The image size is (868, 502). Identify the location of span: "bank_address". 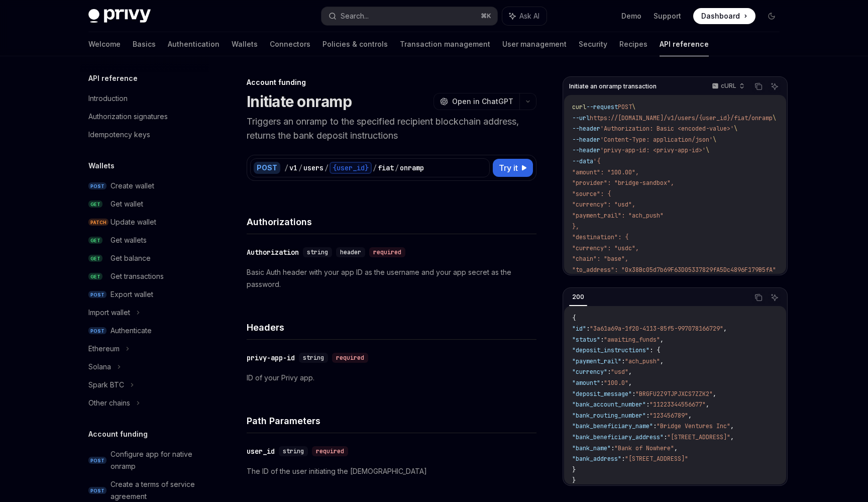
(597, 459).